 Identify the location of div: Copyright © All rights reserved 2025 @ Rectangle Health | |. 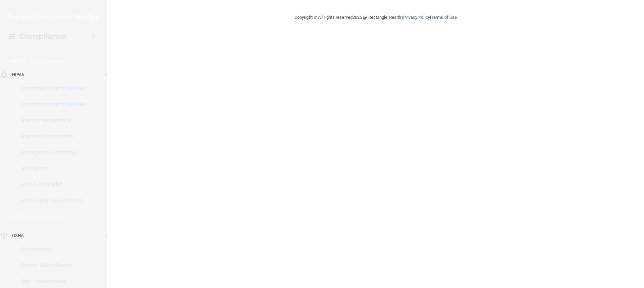
(376, 18).